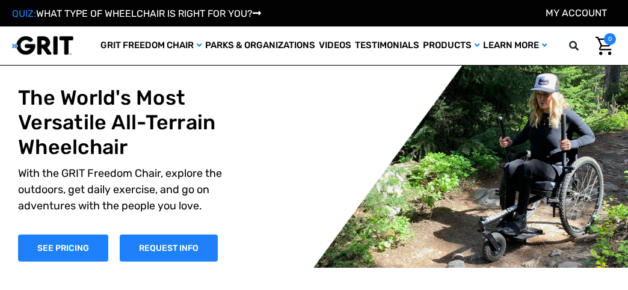 The width and height of the screenshot is (628, 290). What do you see at coordinates (260, 46) in the screenshot?
I see `a: Parks & Organizations` at bounding box center [260, 46].